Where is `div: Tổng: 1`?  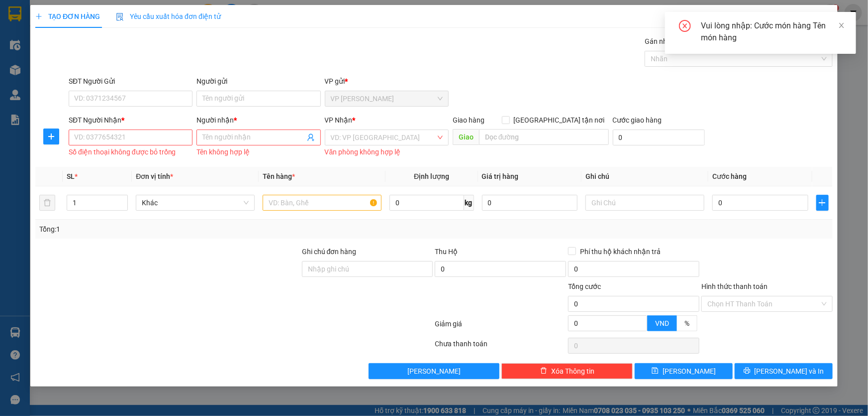
div: Tổng: 1 is located at coordinates (187, 229).